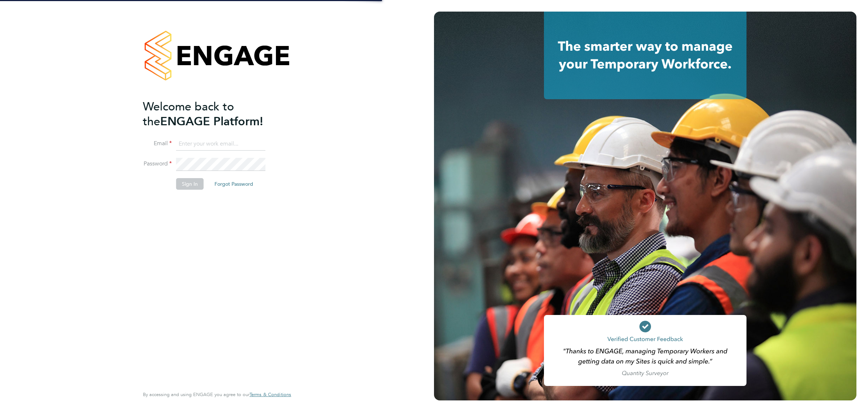 Image resolution: width=868 pixels, height=412 pixels. Describe the element at coordinates (270, 394) in the screenshot. I see `span: Terms & Conditions` at that location.